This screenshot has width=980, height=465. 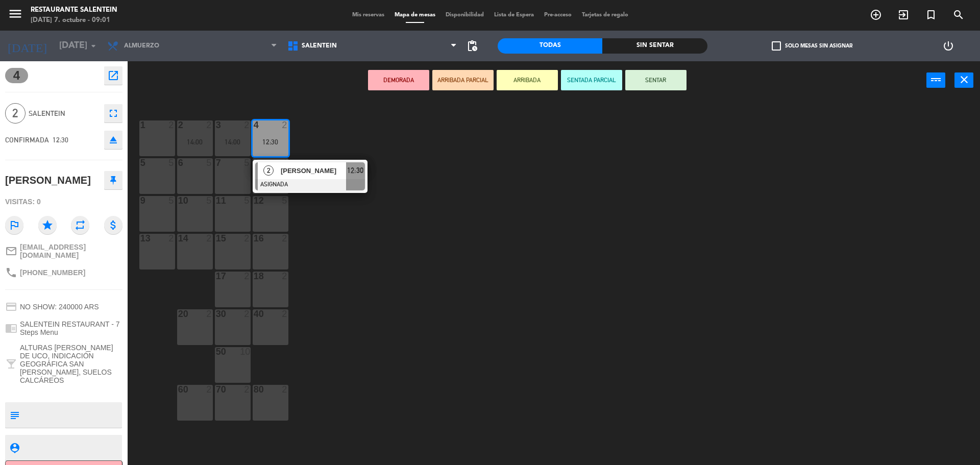 I want to click on div: 6, so click(x=178, y=163).